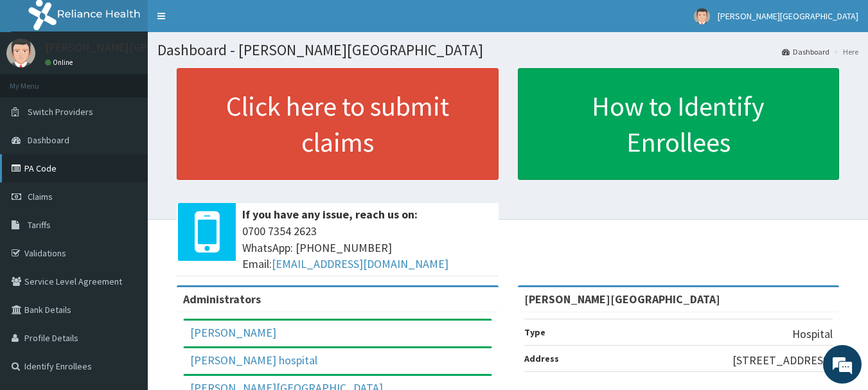  Describe the element at coordinates (126, 179) in the screenshot. I see `span: We're online!` at that location.